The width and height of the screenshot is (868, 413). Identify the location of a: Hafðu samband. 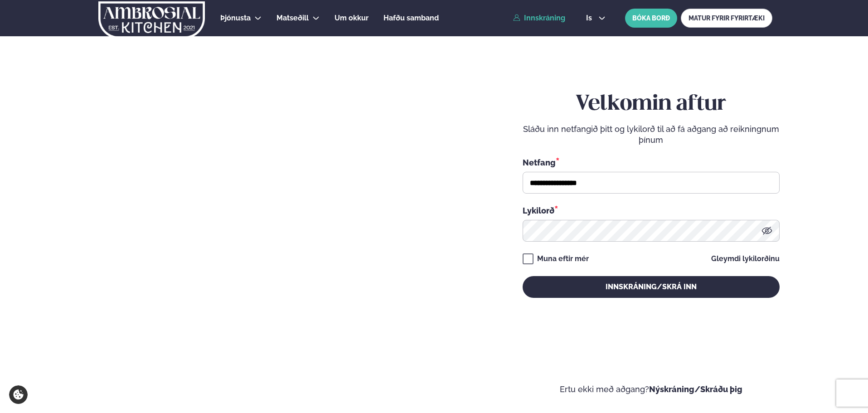
(411, 18).